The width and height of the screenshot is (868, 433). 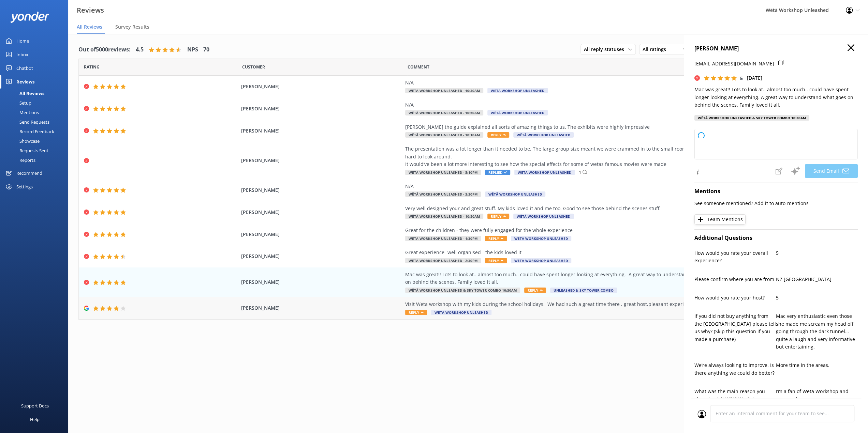 I want to click on p: Mac very enthusiastic even those she made me scream my head off going through the dark tunnel… qu..., so click(x=817, y=332).